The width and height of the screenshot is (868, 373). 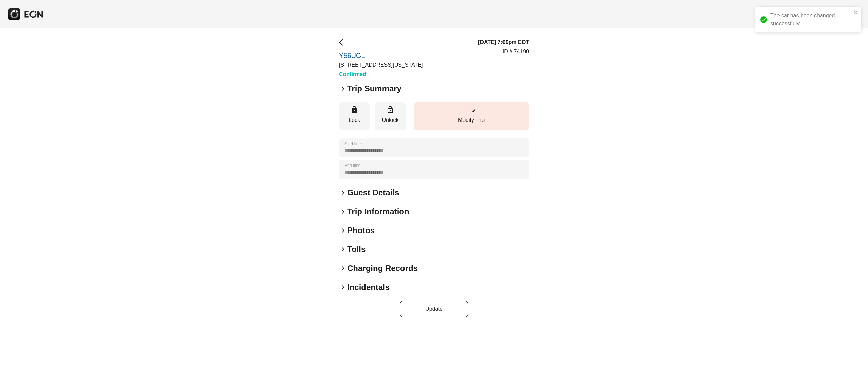 What do you see at coordinates (434, 309) in the screenshot?
I see `button: Update` at bounding box center [434, 309].